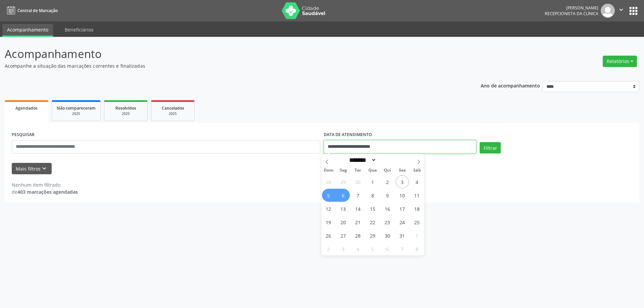 The width and height of the screenshot is (644, 308). Describe the element at coordinates (343, 249) in the screenshot. I see `span: Novembro 3, 2025` at that location.